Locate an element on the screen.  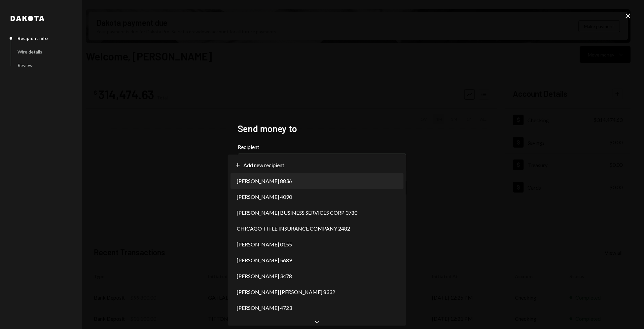
label: Recipient is located at coordinates (322, 147).